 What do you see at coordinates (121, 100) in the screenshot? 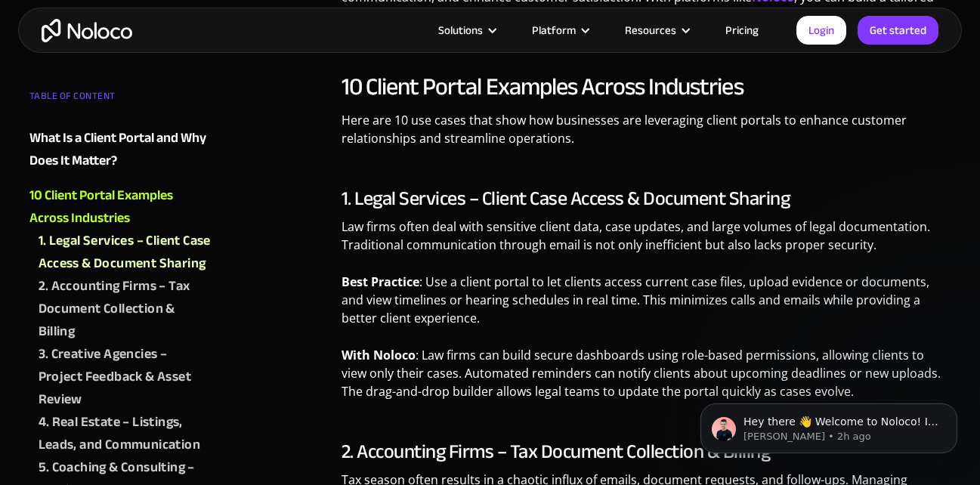
I see `div: TABLE OF CONTENT` at bounding box center [121, 100].